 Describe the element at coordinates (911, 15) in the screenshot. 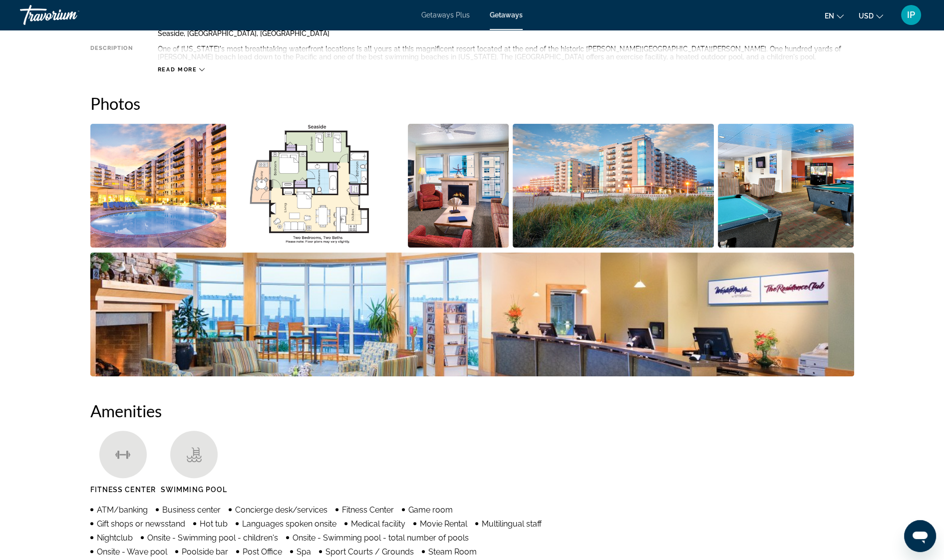

I see `span: IP` at that location.